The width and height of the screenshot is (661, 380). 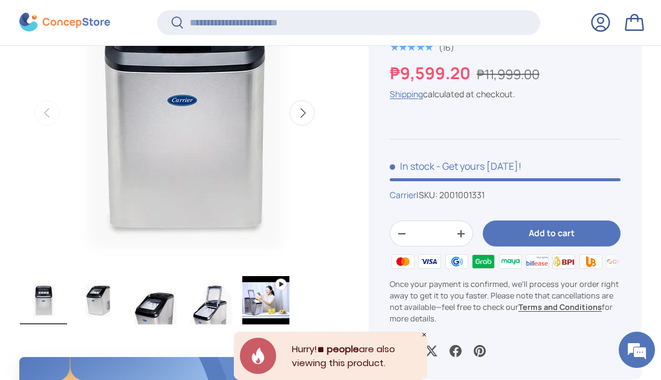 I want to click on button: Add to cart, so click(x=551, y=234).